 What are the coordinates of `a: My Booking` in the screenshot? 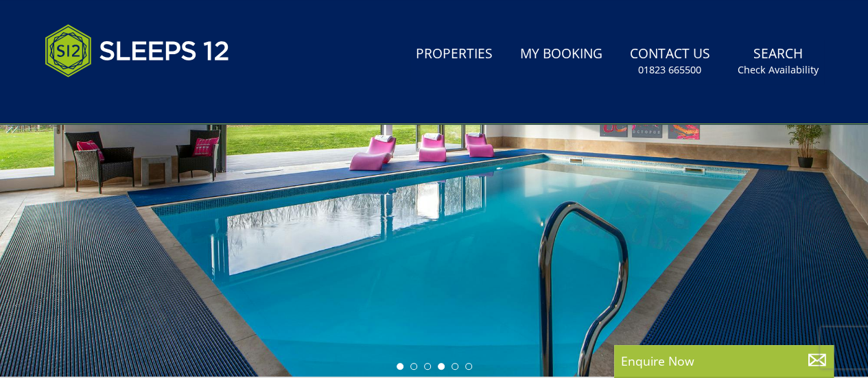 It's located at (561, 54).